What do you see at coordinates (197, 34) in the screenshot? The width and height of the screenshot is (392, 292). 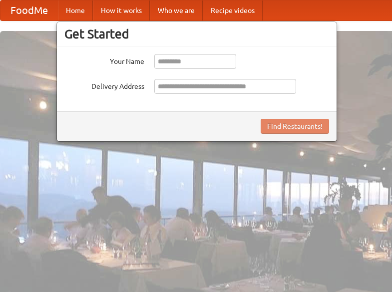 I see `h3: Get Started` at bounding box center [197, 34].